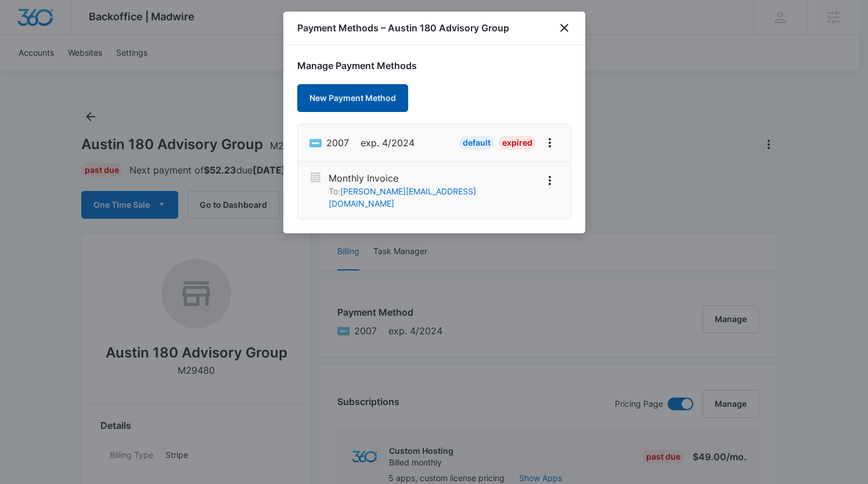 This screenshot has height=484, width=868. What do you see at coordinates (337, 143) in the screenshot?
I see `span: American Express ending with` at bounding box center [337, 143].